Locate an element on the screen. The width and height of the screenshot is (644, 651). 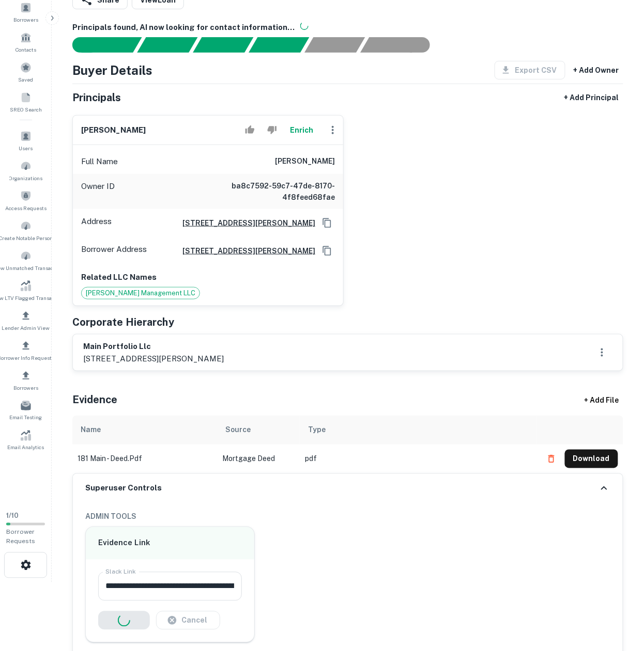
a: Access Requests is located at coordinates (26, 200).